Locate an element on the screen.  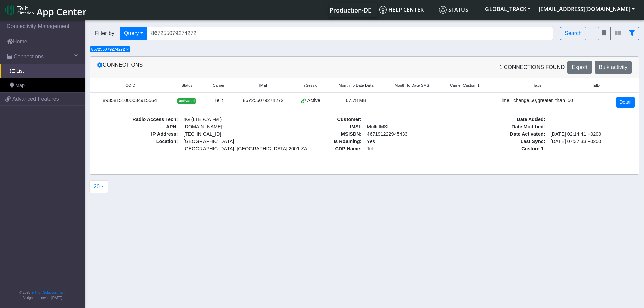
span: CDP Name : is located at coordinates (321, 149).